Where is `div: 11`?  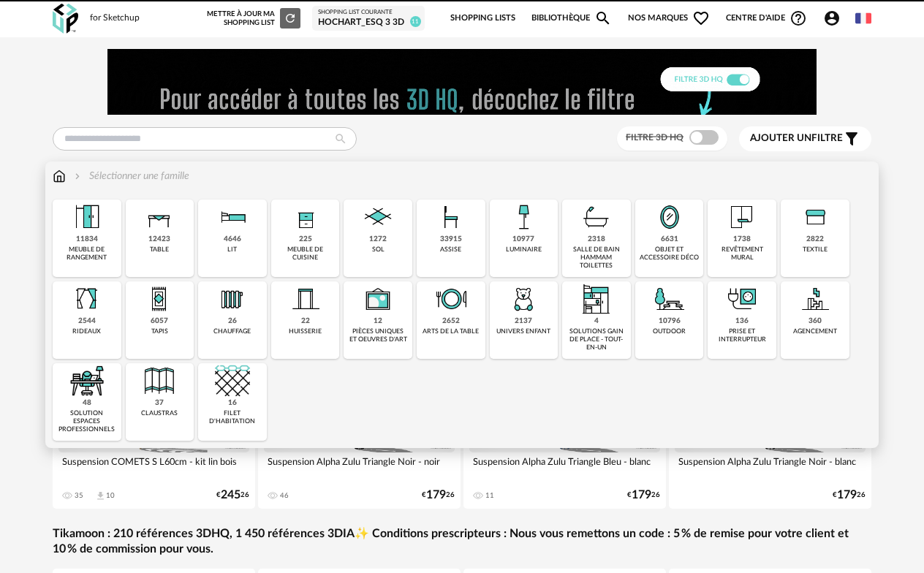
div: 11 is located at coordinates (490, 496).